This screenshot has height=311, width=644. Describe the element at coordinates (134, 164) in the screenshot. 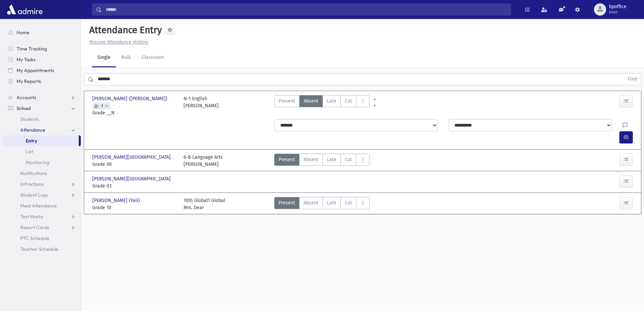

I see `span: Grade 06` at that location.